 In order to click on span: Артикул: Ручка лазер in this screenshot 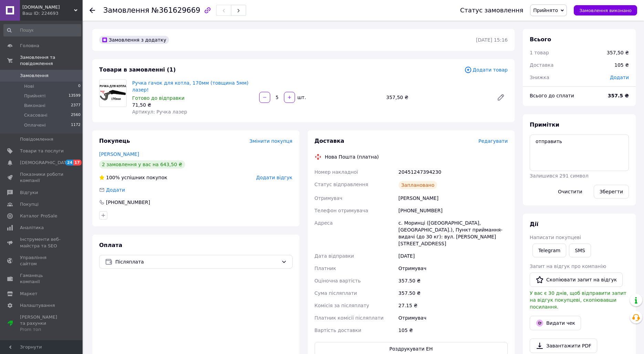, I will do `click(160, 112)`.